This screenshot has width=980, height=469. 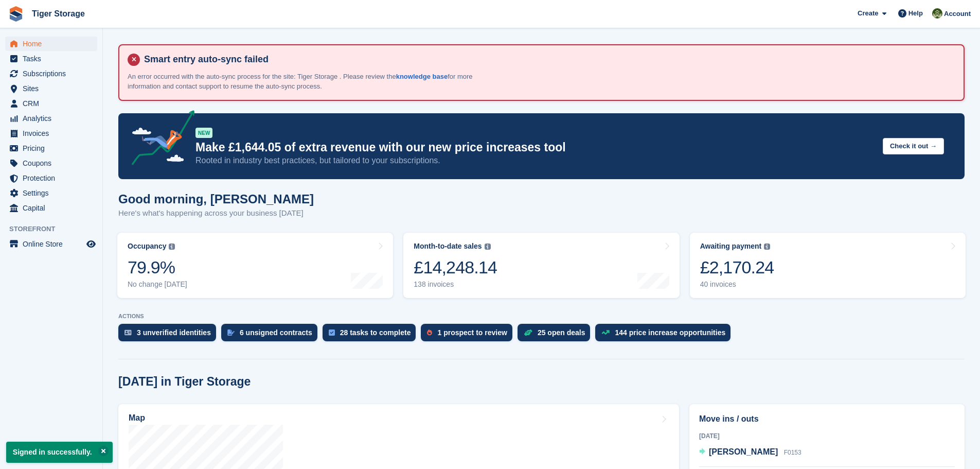 What do you see at coordinates (938, 13) in the screenshot?
I see `img: Matthew Ellwood` at bounding box center [938, 13].